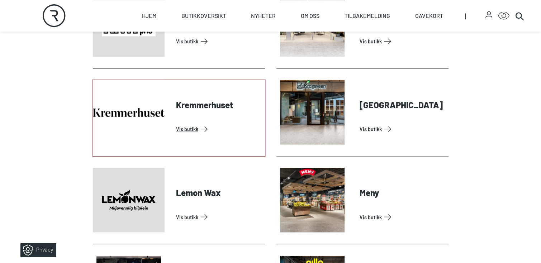 This screenshot has width=541, height=263. What do you see at coordinates (403, 129) in the screenshot?
I see `a: Vis Butikk: Krogsveen` at bounding box center [403, 129].